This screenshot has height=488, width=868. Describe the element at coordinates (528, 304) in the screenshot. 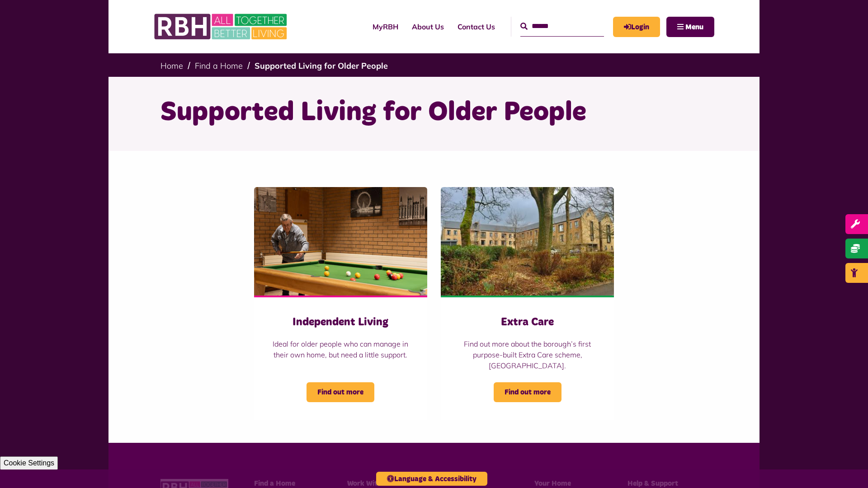

I see `a: Extra Care Find out more about the borough’s first purpose-built Extra Care scheme, [GEOGRAPHIC_D...` at that location.